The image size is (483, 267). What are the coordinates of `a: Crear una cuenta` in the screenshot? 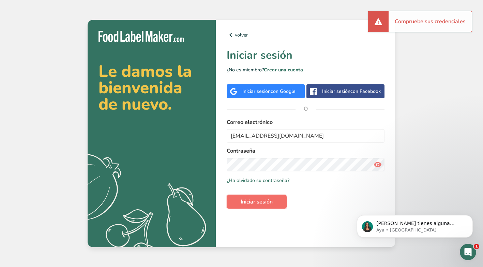 It's located at (283, 70).